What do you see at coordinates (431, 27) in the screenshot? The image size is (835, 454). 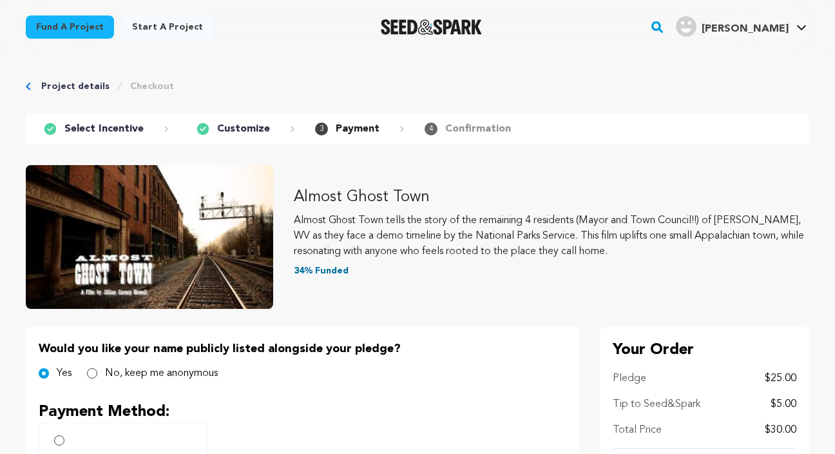 I see `img: Seed&Spark Logo Dark Mode` at bounding box center [431, 27].